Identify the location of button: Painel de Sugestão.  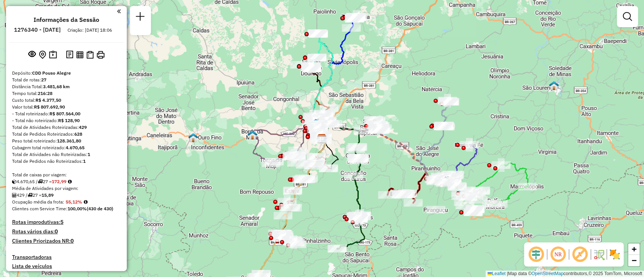
(53, 55).